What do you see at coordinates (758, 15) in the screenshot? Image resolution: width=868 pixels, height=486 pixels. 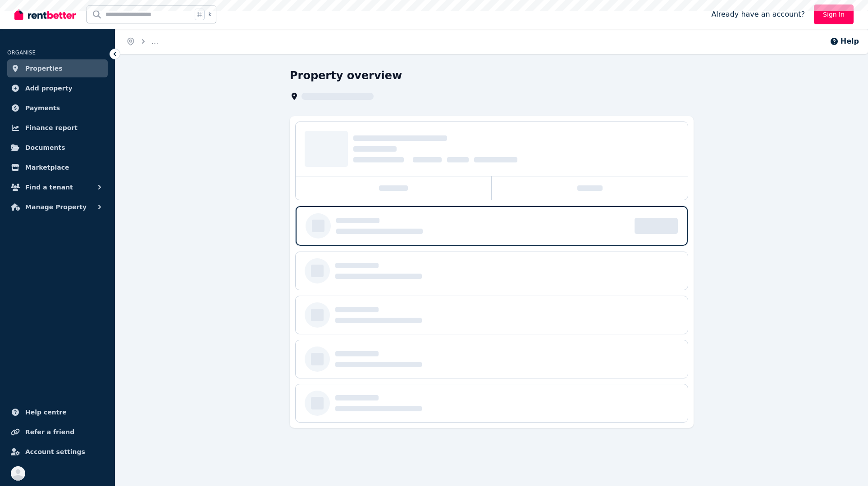 I see `span: Already have an account?` at bounding box center [758, 15].